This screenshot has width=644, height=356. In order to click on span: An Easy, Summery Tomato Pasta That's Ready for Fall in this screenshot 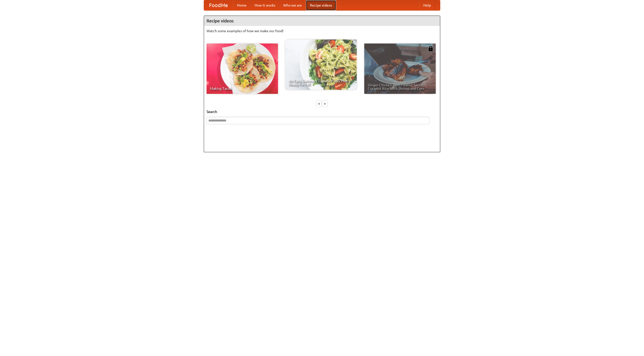, I will do `click(321, 83)`.